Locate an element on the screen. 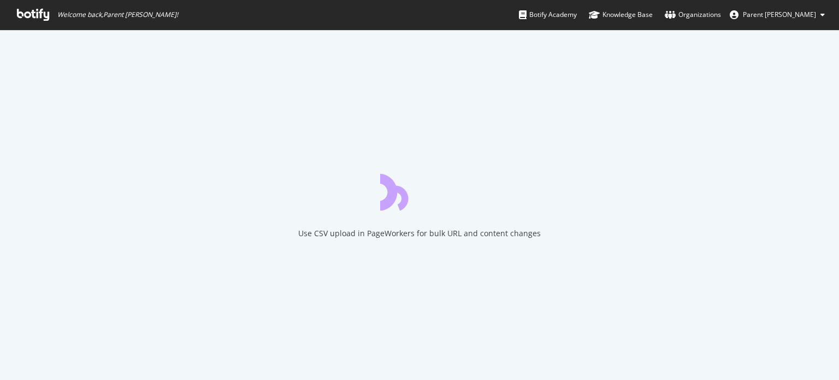  div: Organizations is located at coordinates (692, 15).